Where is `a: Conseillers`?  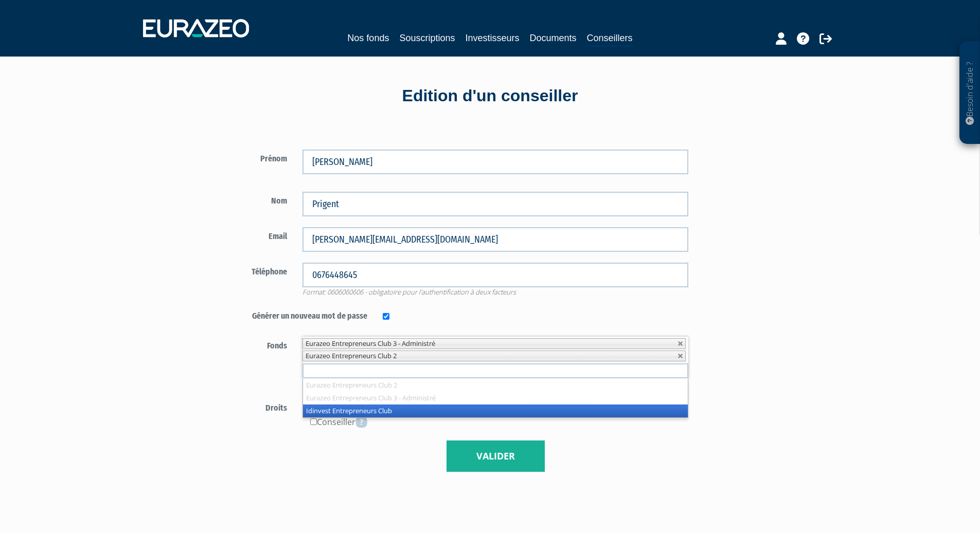
a: Conseillers is located at coordinates (610, 38).